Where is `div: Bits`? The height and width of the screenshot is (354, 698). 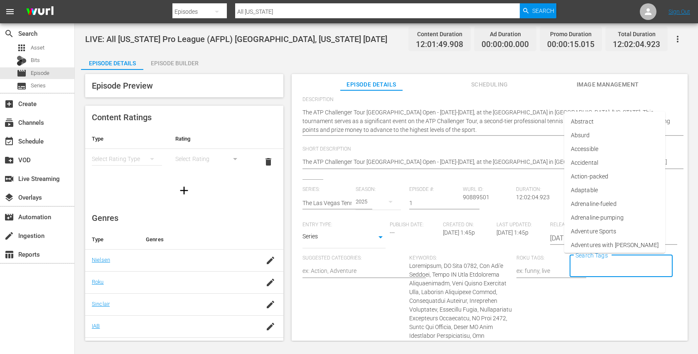
div: Bits is located at coordinates (22, 61).